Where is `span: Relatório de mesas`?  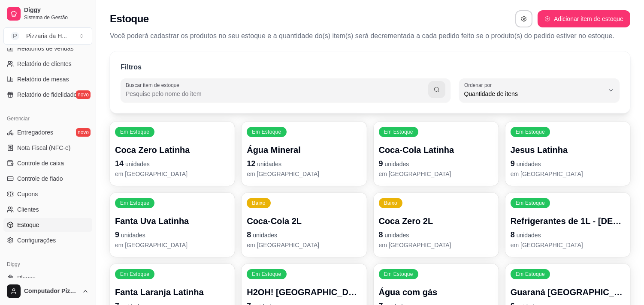 span: Relatório de mesas is located at coordinates (43, 80).